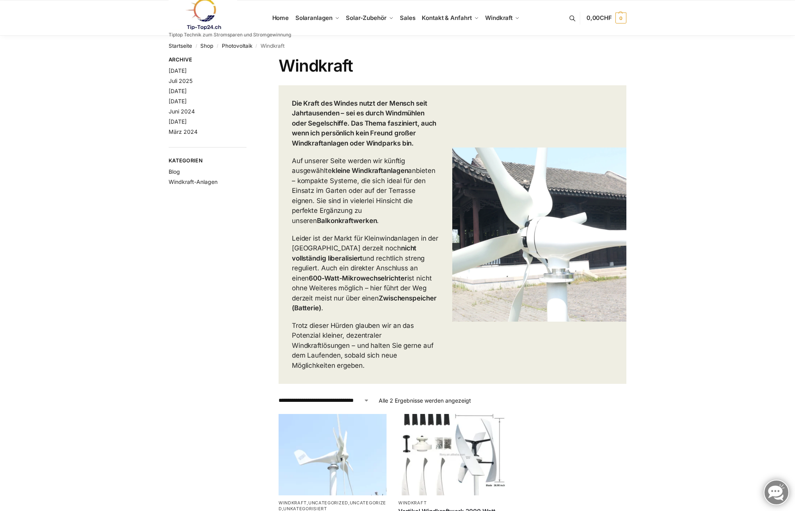  What do you see at coordinates (332, 454) in the screenshot?
I see `img: Windrad für Balkon und Terrasse` at bounding box center [332, 454].